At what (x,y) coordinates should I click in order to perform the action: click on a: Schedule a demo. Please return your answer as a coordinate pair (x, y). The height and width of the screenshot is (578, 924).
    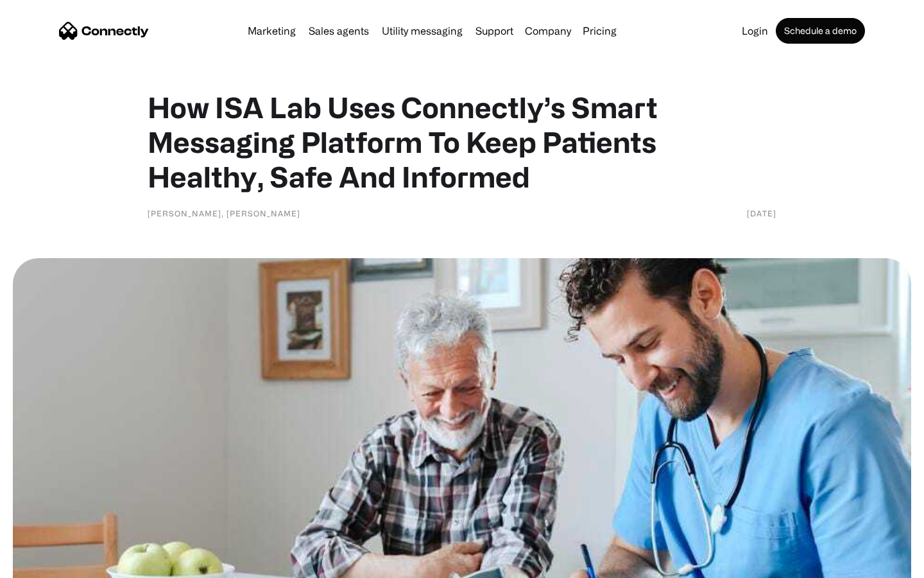
    Looking at the image, I should click on (820, 31).